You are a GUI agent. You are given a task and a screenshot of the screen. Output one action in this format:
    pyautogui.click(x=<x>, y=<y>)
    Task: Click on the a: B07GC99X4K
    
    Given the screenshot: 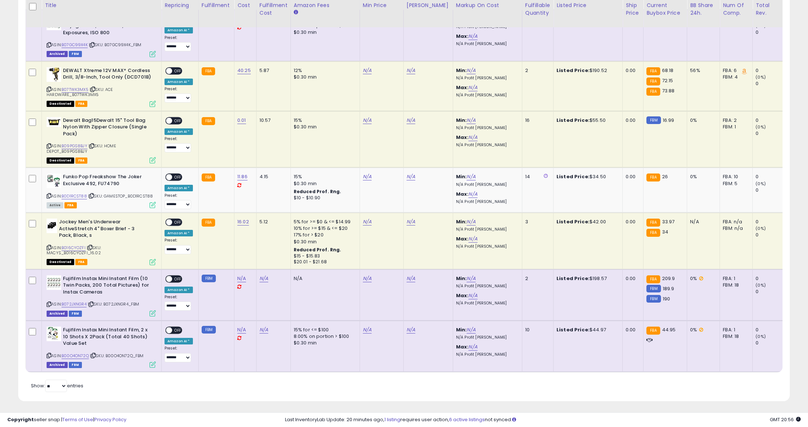 What is the action you would take?
    pyautogui.click(x=75, y=45)
    